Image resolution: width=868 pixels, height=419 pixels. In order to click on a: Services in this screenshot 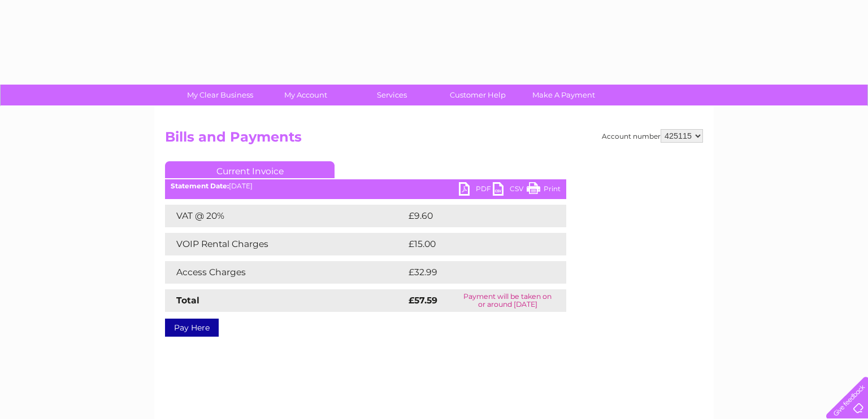, I will do `click(391, 95)`.